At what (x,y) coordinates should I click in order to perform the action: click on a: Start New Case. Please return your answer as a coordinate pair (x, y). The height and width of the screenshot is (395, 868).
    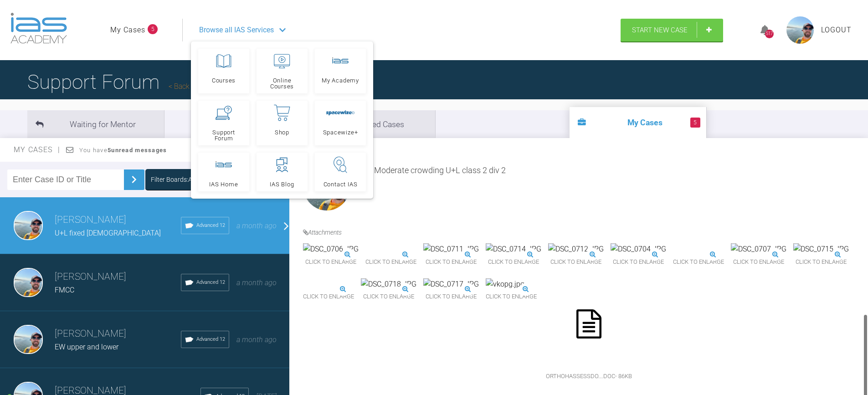
    Looking at the image, I should click on (671, 30).